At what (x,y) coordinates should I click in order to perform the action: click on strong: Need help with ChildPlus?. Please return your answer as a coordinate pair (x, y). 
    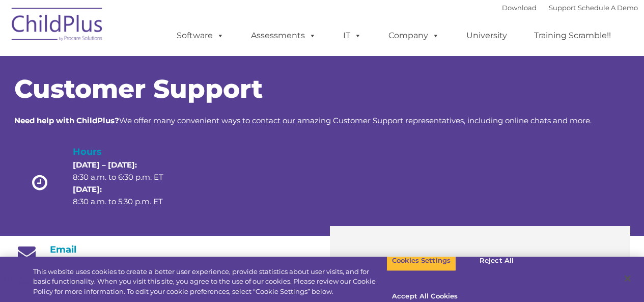
    Looking at the image, I should click on (67, 120).